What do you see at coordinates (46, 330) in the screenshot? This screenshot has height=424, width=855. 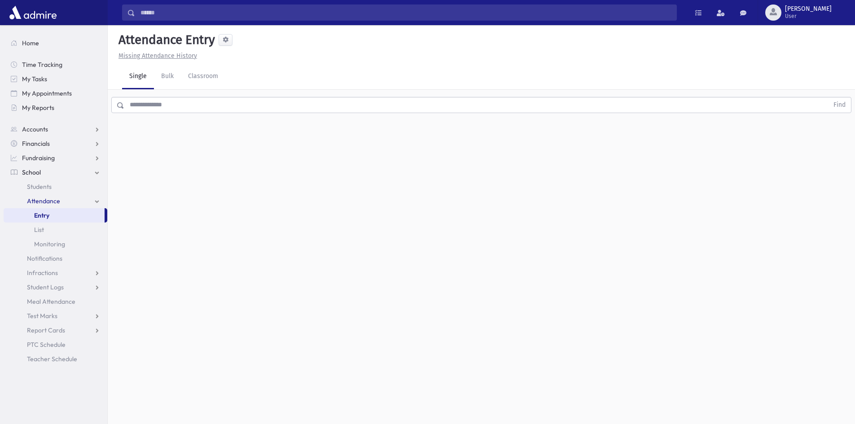 I see `span: Report Cards` at bounding box center [46, 330].